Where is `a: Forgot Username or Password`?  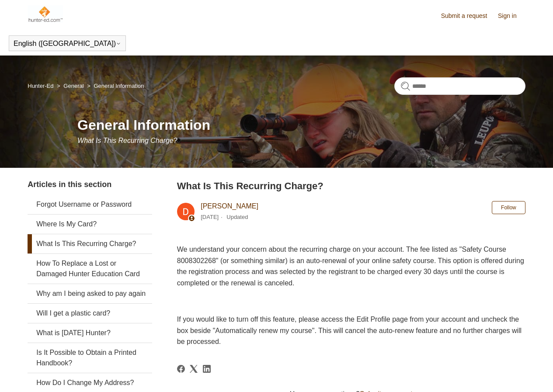 a: Forgot Username or Password is located at coordinates (90, 204).